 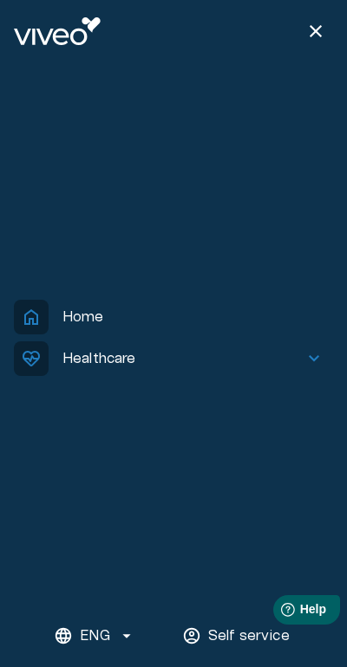 What do you see at coordinates (31, 317) in the screenshot?
I see `span: home` at bounding box center [31, 317].